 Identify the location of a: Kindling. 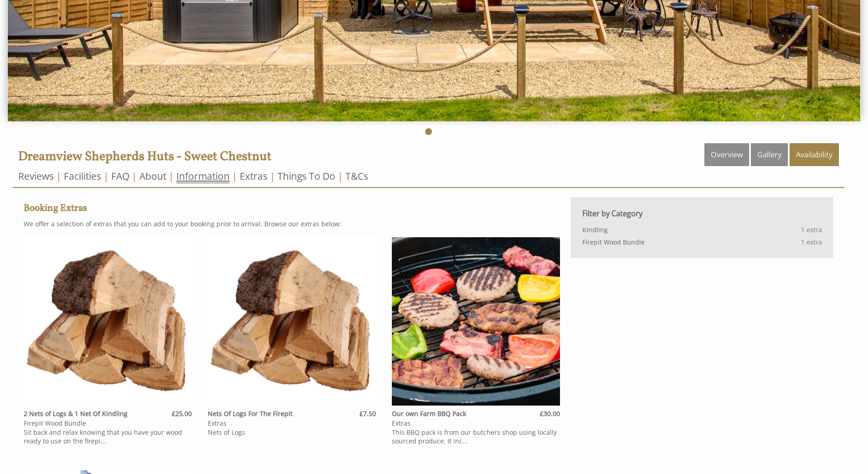
(666, 229).